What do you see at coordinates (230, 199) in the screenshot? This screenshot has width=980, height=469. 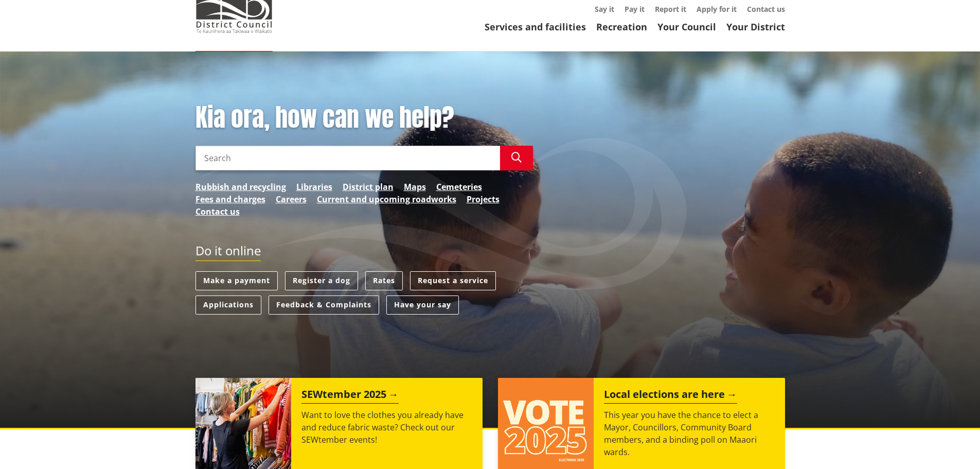 I see `a: Fees and charges` at bounding box center [230, 199].